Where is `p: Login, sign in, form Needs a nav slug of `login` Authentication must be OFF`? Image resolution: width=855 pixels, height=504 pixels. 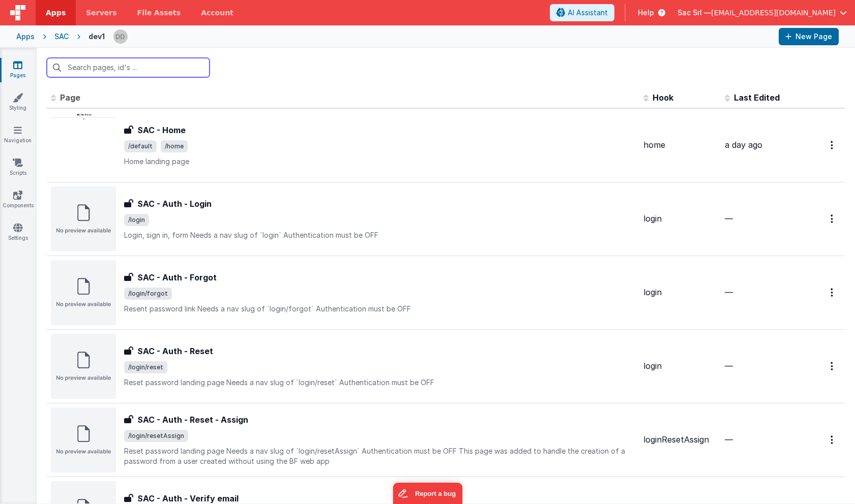 p: Login, sign in, form Needs a nav slug of `login` Authentication must be OFF is located at coordinates (379, 235).